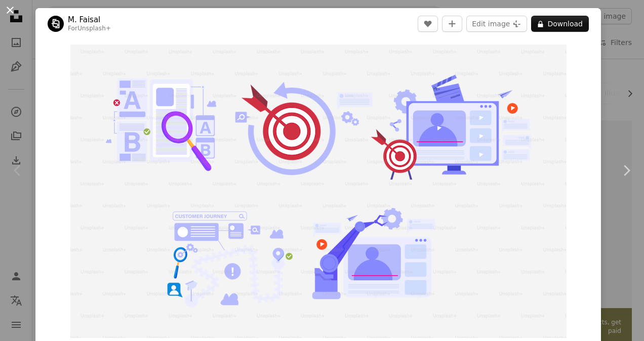 Image resolution: width=644 pixels, height=341 pixels. I want to click on a: Unsplash+, so click(94, 28).